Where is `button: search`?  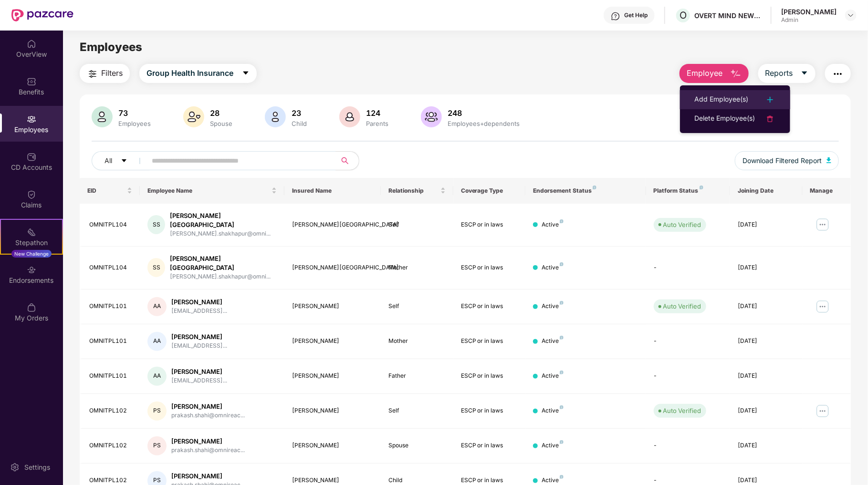
button: search is located at coordinates (348, 161).